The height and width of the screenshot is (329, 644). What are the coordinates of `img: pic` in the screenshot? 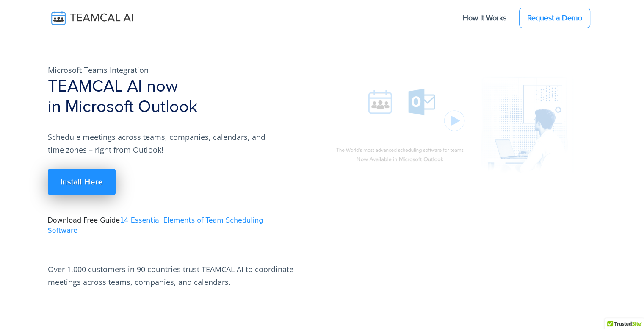 It's located at (454, 122).